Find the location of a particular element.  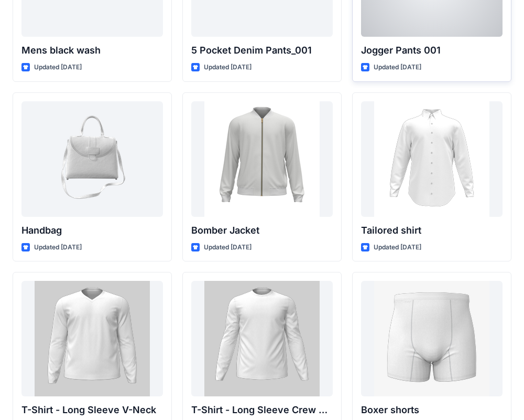

p: 5 Pocket Denim Pants_001 is located at coordinates (262, 50).